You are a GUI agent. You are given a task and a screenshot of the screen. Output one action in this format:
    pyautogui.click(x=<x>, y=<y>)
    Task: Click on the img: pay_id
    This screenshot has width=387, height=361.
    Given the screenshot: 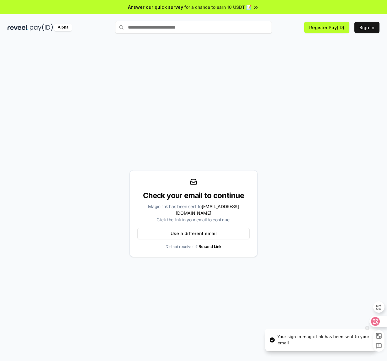 What is the action you would take?
    pyautogui.click(x=41, y=27)
    